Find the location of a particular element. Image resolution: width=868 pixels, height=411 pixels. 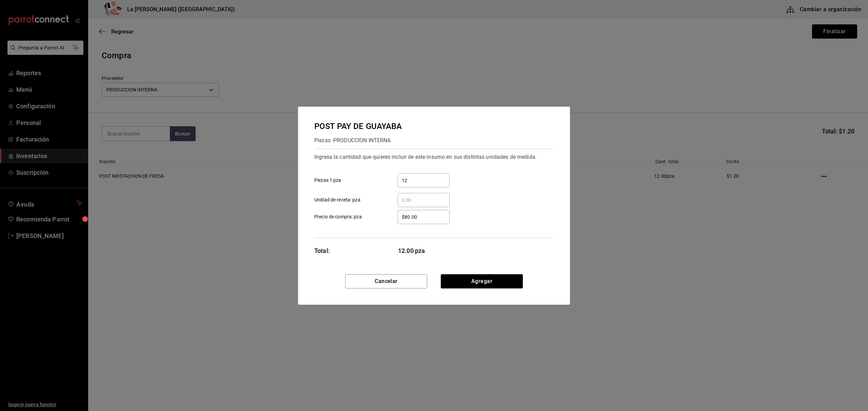

span: Piezas 1 pza is located at coordinates (328, 180).